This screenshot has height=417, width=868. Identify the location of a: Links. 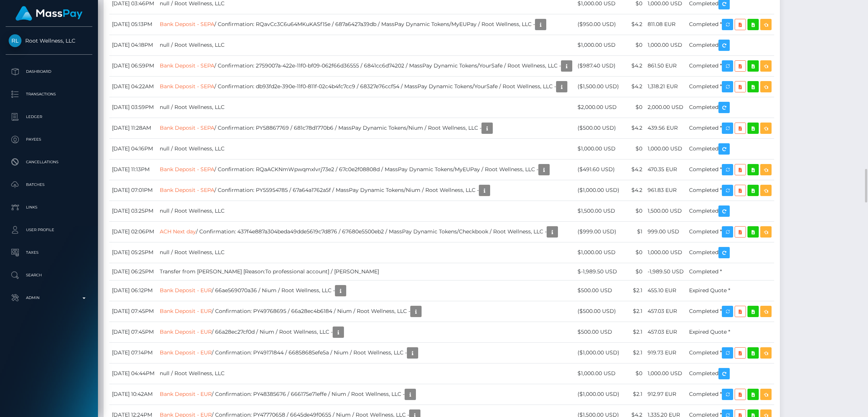
(49, 207).